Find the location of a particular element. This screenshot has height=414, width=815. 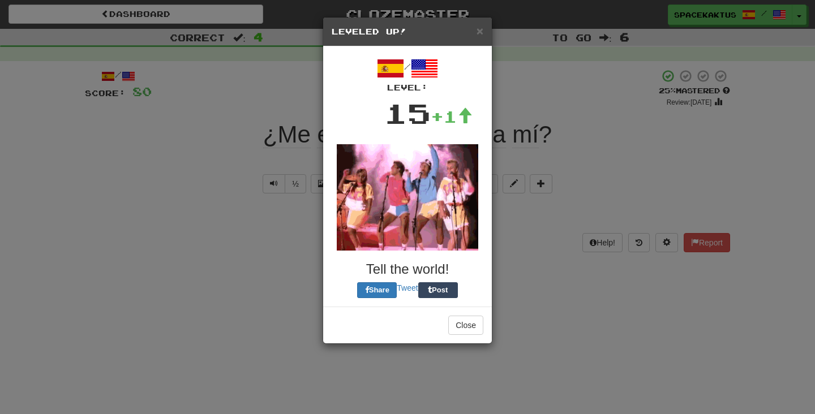

div: Level: is located at coordinates (408, 88).